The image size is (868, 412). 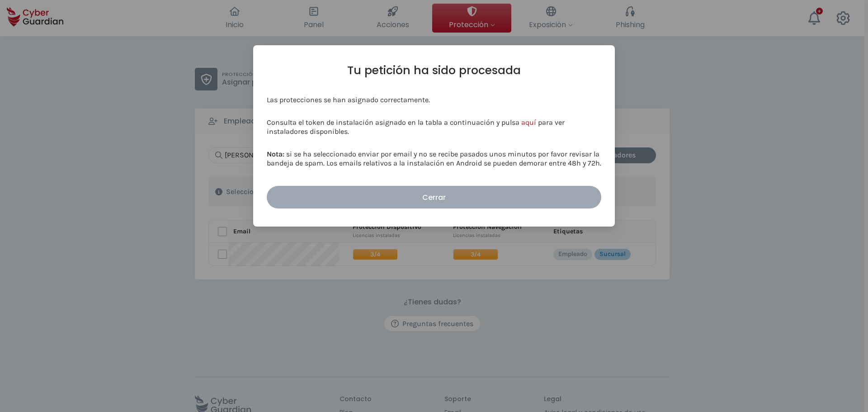 What do you see at coordinates (434, 100) in the screenshot?
I see `p: Las protecciones se han asignado correctamente.` at bounding box center [434, 100].